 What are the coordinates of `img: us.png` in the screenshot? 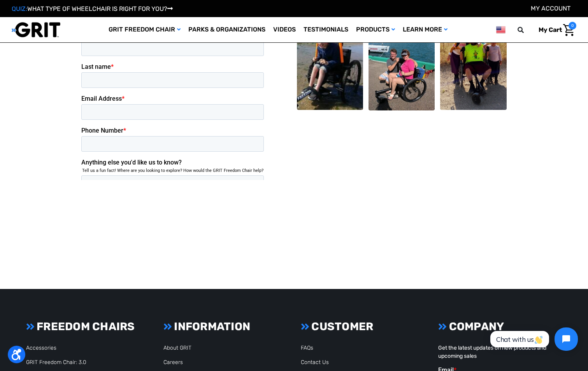 It's located at (501, 29).